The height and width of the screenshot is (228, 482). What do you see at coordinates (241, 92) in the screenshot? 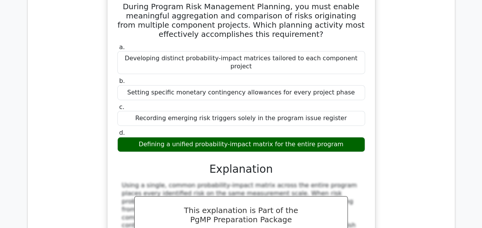
I see `div: Setting specific monetary contingency allowances for every project phase` at bounding box center [241, 92].